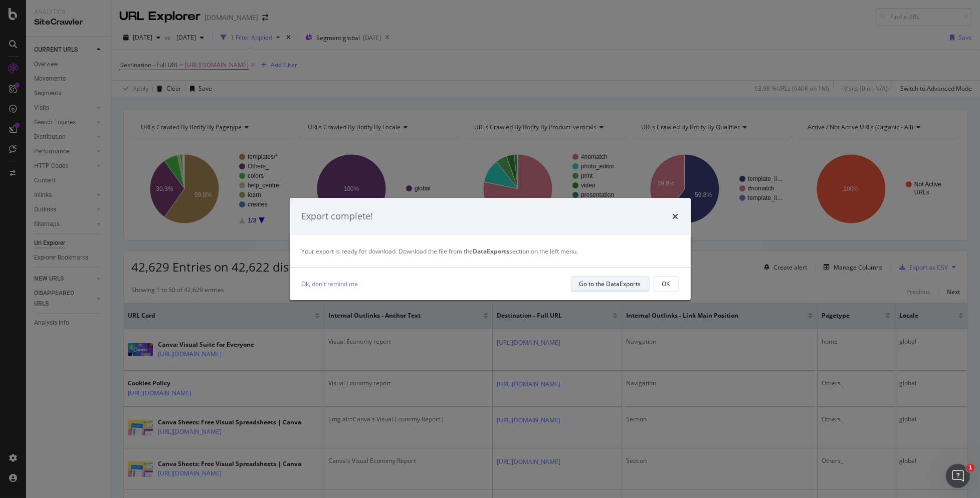 The height and width of the screenshot is (498, 980). What do you see at coordinates (676, 216) in the screenshot?
I see `div: times` at bounding box center [676, 216].